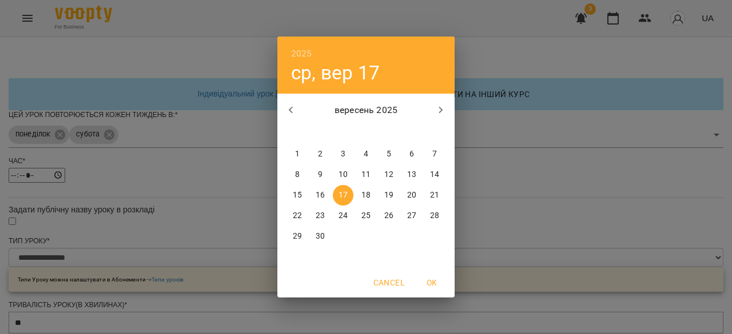 This screenshot has width=732, height=334. What do you see at coordinates (434, 175) in the screenshot?
I see `p: 14` at bounding box center [434, 175].